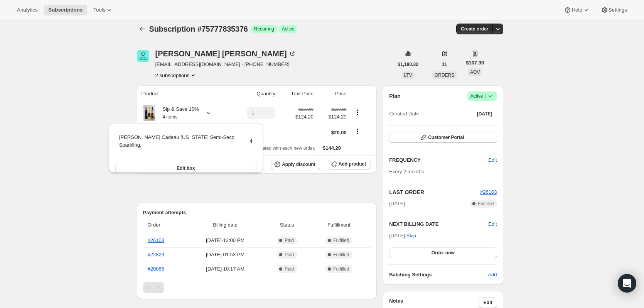 The width and height of the screenshot is (644, 308). What do you see at coordinates (444, 75) in the screenshot?
I see `span: ORDERS` at bounding box center [444, 75].